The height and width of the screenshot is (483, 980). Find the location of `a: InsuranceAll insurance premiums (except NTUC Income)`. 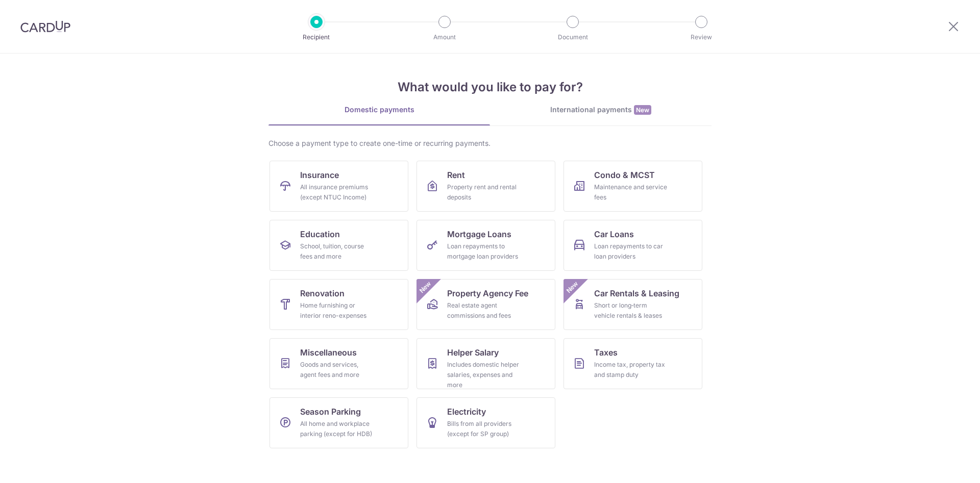

a: InsuranceAll insurance premiums (except NTUC Income) is located at coordinates (339, 186).